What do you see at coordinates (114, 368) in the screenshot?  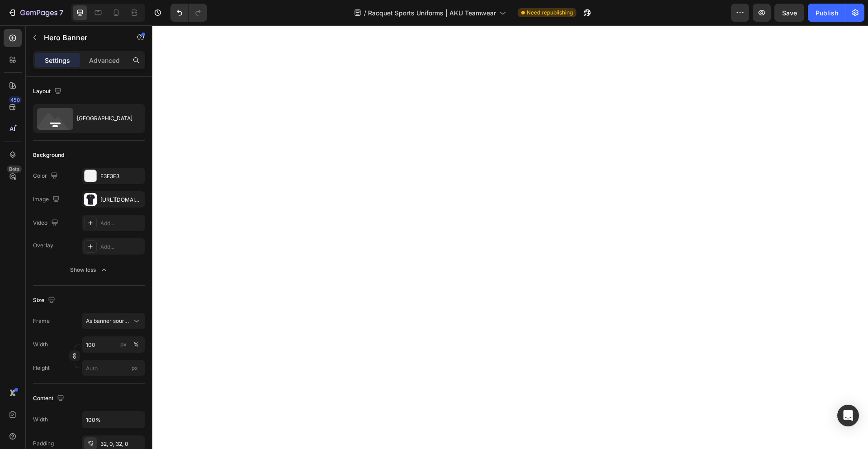 I see `input: px` at bounding box center [114, 368].